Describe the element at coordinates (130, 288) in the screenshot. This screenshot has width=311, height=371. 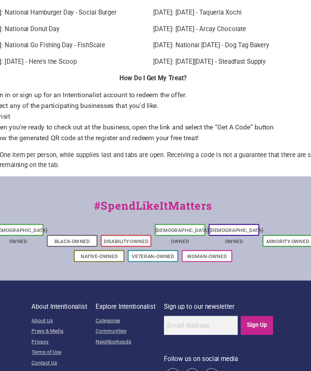
I see `p: Explore Intentionalist` at that location.